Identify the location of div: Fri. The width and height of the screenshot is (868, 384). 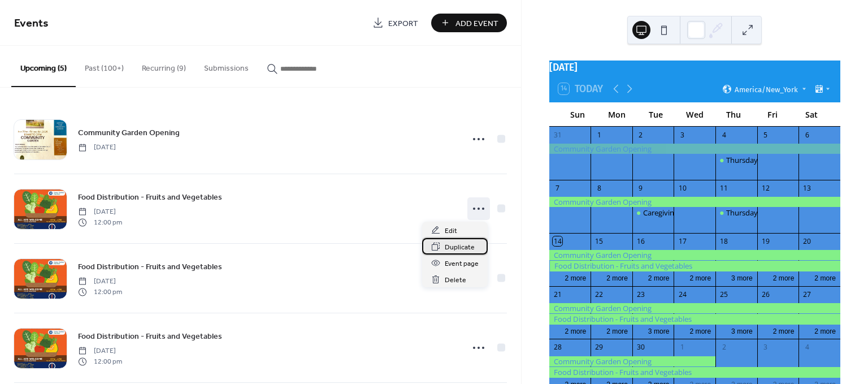
(772, 114).